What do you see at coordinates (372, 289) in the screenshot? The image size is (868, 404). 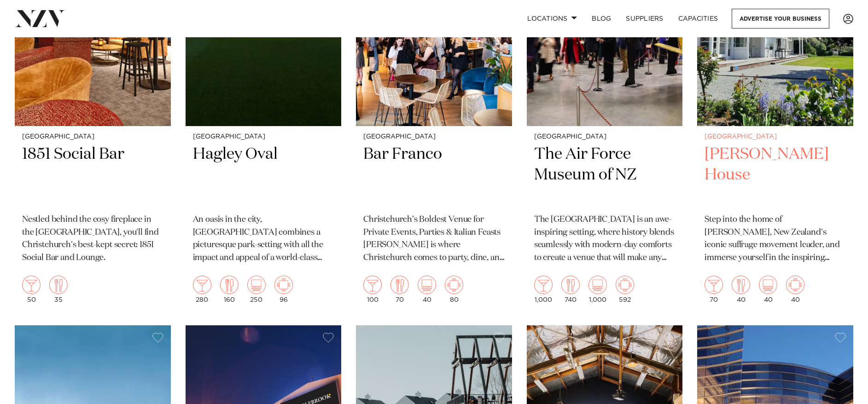 I see `div: 100` at bounding box center [372, 289].